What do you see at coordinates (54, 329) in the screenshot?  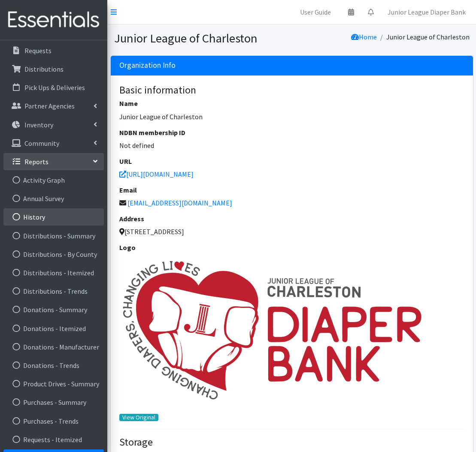 I see `a: Donations - Itemized` at bounding box center [54, 329].